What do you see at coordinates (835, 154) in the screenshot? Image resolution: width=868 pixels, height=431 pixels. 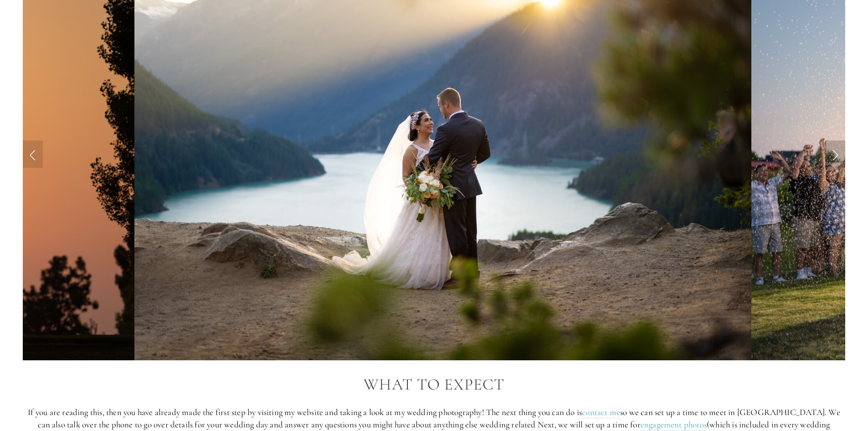 I see `a: Next Slide` at bounding box center [835, 154].